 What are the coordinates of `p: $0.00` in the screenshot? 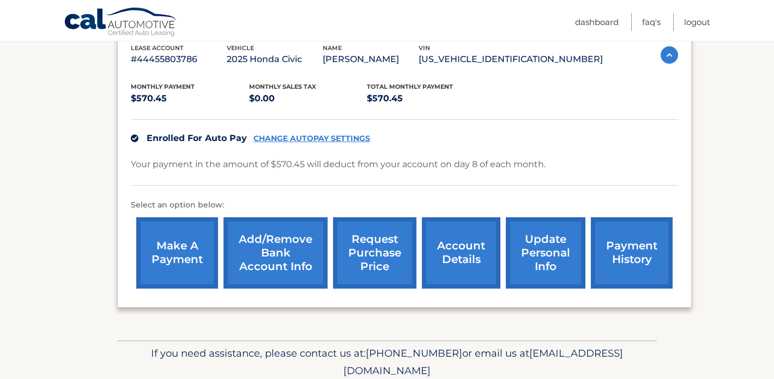 It's located at (308, 99).